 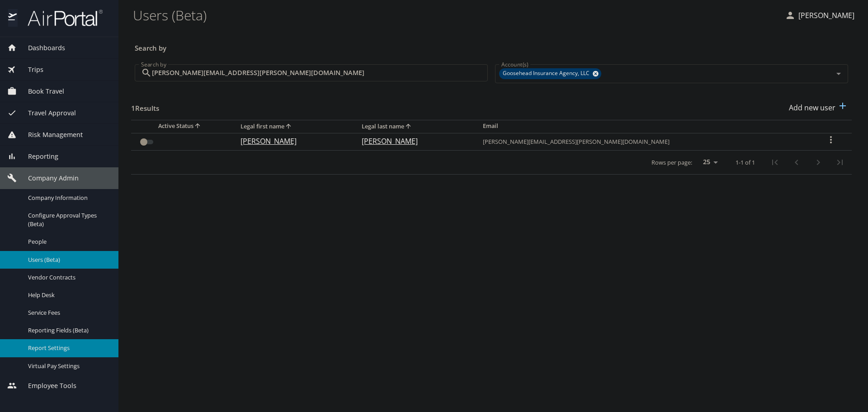 I want to click on span: Configure Approval Types (Beta), so click(x=68, y=220).